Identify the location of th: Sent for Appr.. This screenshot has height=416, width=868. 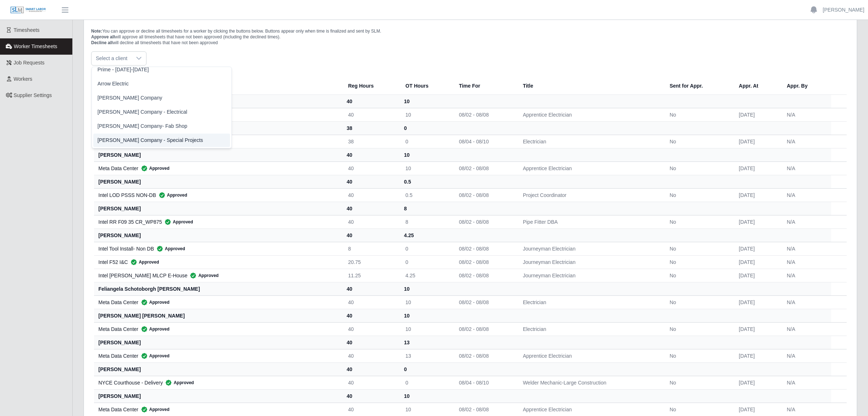
(698, 85).